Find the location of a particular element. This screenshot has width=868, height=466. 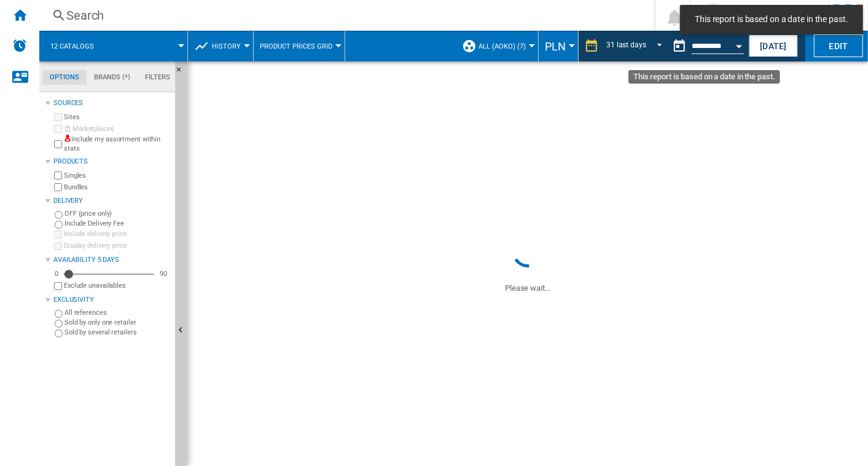

label: Marketplaces is located at coordinates (117, 128).